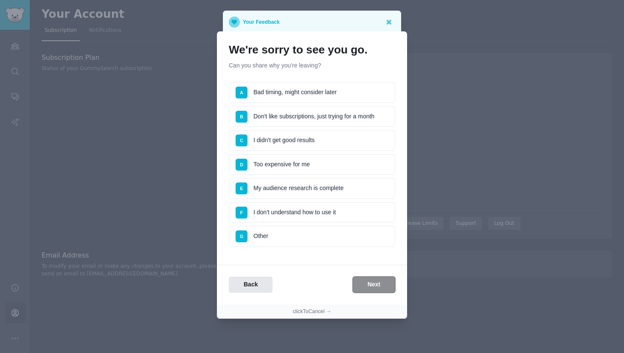  What do you see at coordinates (251, 285) in the screenshot?
I see `button: Back` at bounding box center [251, 285].